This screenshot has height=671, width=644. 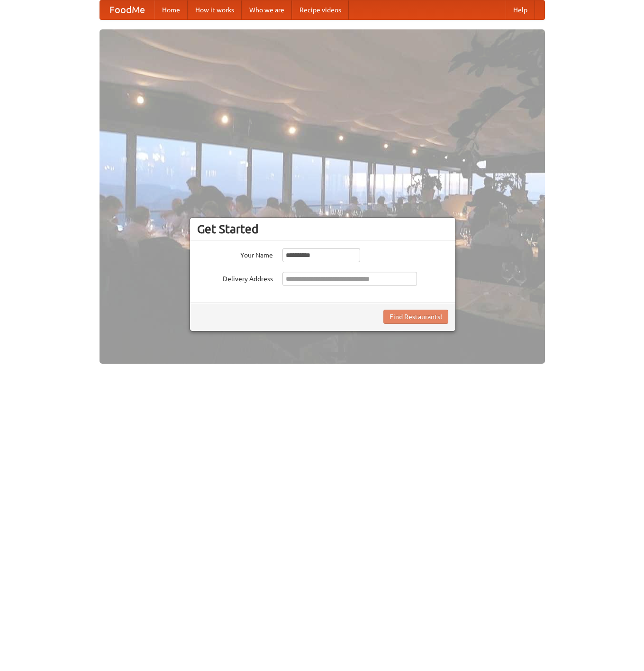 What do you see at coordinates (320, 10) in the screenshot?
I see `a: Recipe videos` at bounding box center [320, 10].